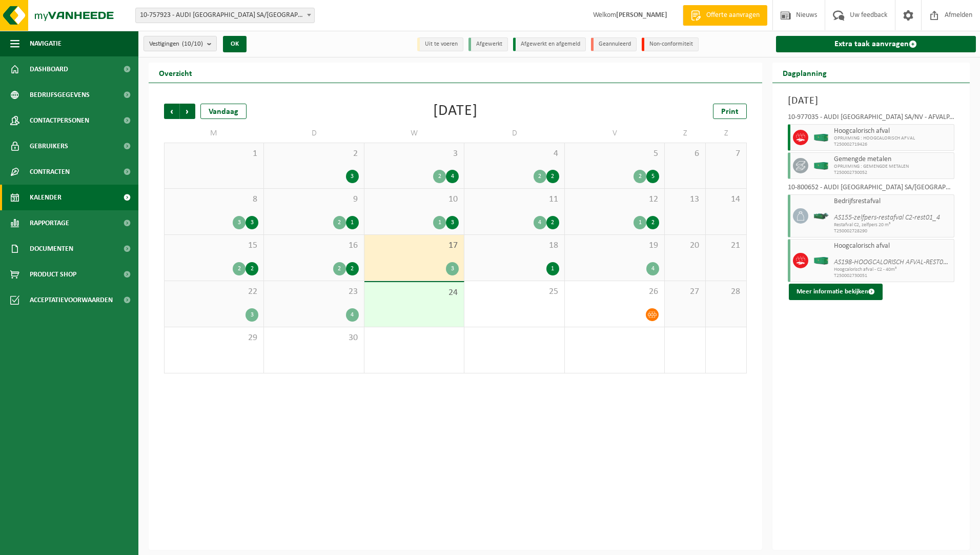 The width and height of the screenshot is (980, 555). What do you see at coordinates (314, 292) in the screenshot?
I see `span: 23` at bounding box center [314, 292].